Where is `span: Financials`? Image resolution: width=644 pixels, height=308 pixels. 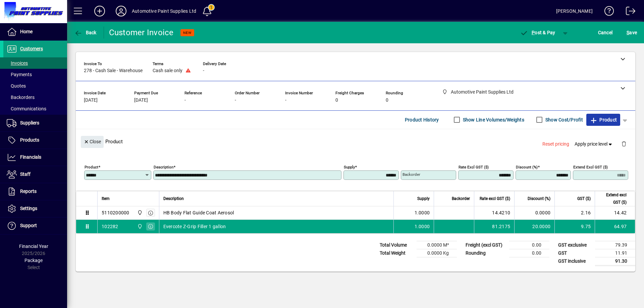 span: Financials is located at coordinates (31, 157).